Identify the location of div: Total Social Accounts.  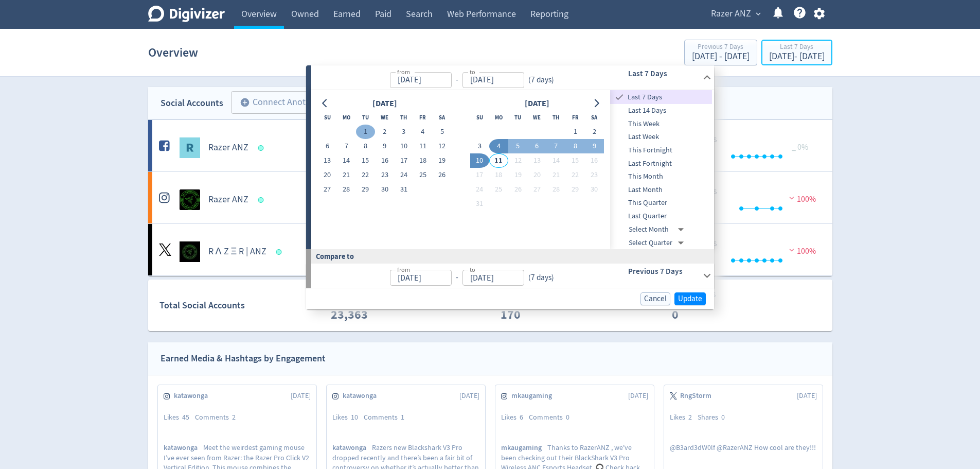
(241, 305).